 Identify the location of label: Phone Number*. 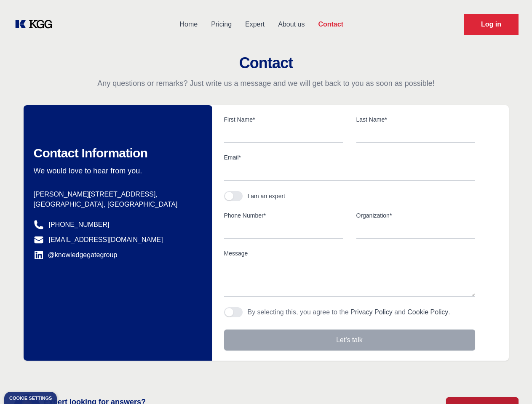
(283, 216).